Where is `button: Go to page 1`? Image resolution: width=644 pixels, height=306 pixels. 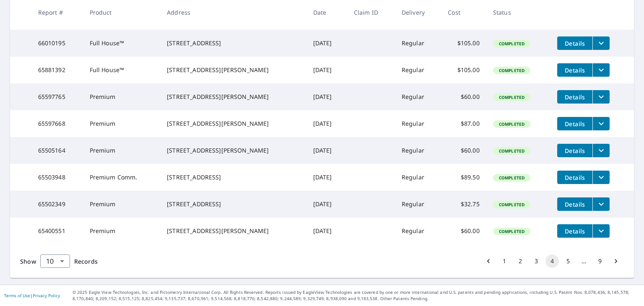 button: Go to page 1 is located at coordinates (504, 261).